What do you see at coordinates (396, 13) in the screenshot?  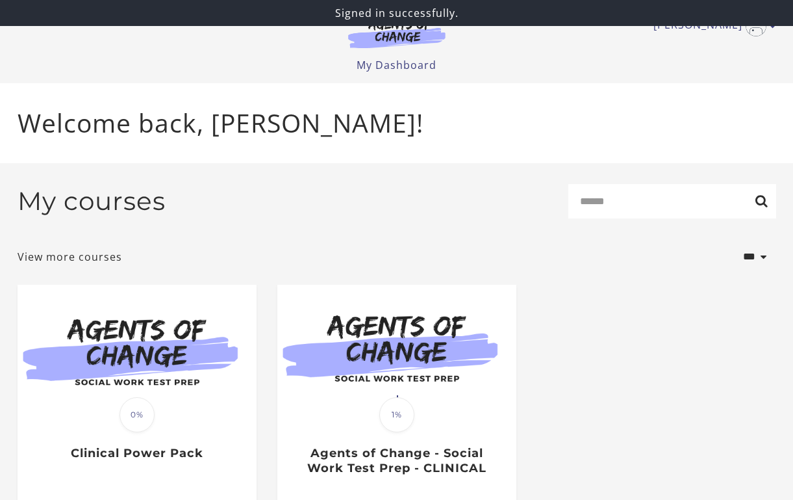 I see `p: Signed in successfully.` at bounding box center [396, 13].